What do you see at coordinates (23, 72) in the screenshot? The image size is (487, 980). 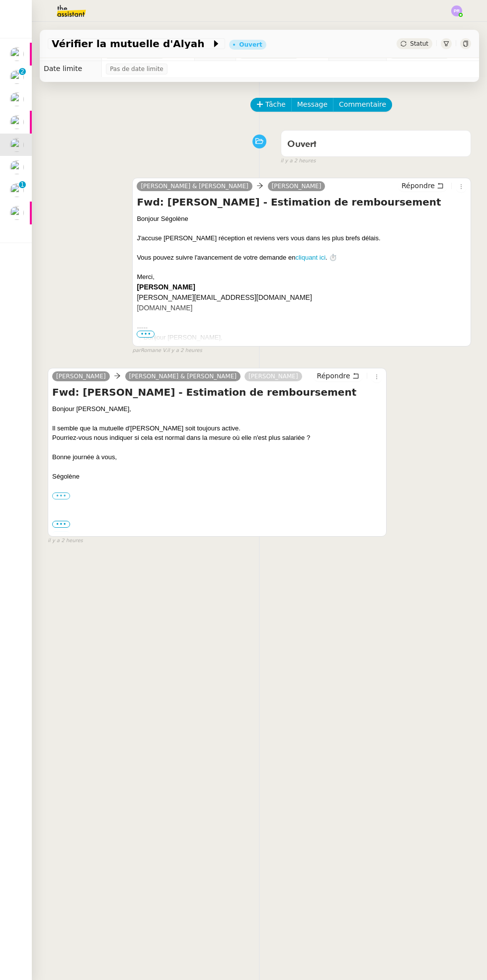 I see `nz-badge-sup: 2` at bounding box center [23, 72].